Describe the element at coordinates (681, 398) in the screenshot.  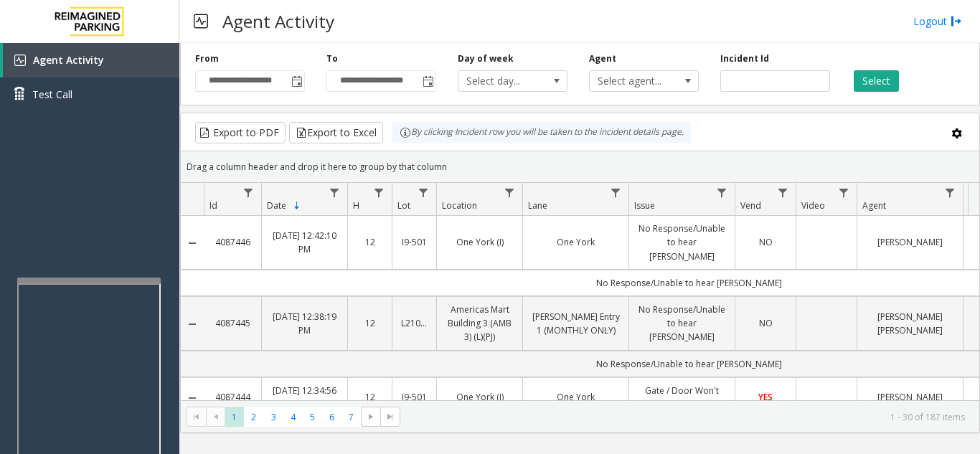
I see `a: Gate / Door Won't Open` at that location.